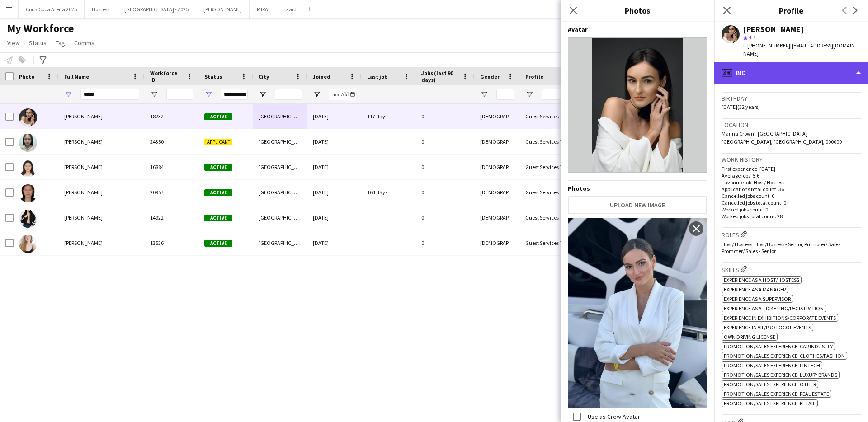 Image resolution: width=868 pixels, height=422 pixels. I want to click on span: Promotion/Sales Experience: Luxury Brands, so click(781, 374).